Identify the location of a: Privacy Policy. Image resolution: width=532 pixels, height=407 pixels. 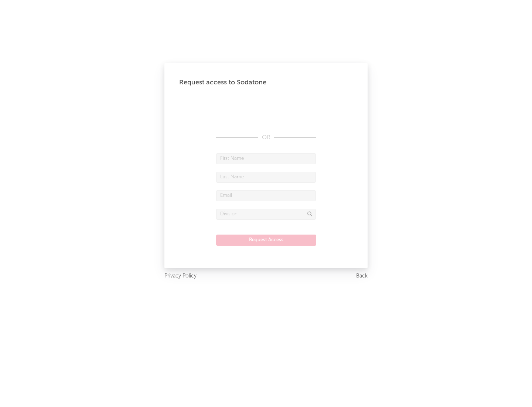
(180, 276).